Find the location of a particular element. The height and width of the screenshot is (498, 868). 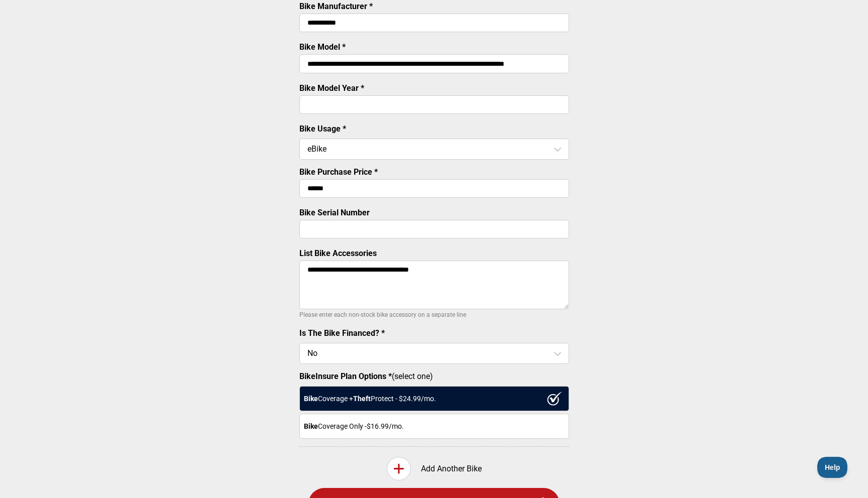

div: Add Another Bike is located at coordinates (434, 468).